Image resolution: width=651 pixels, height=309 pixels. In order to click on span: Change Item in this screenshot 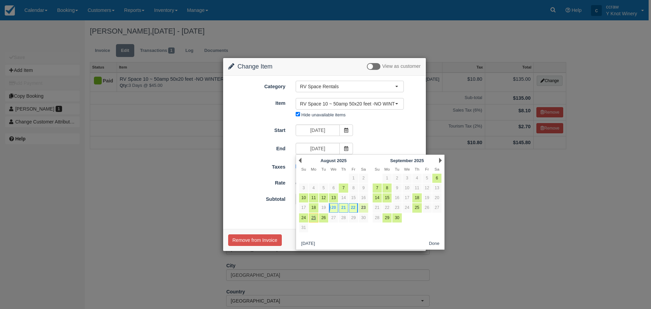, I will do `click(255, 66)`.